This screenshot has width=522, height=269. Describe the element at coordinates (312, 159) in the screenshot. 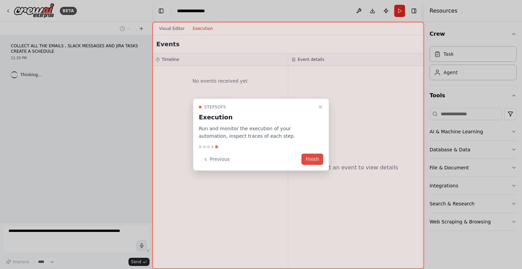

I see `button: Finish` at that location.